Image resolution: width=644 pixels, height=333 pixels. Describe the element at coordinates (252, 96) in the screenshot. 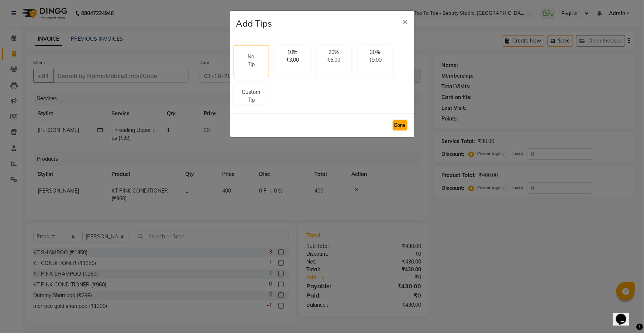

I see `p: Custom Tip` at that location.